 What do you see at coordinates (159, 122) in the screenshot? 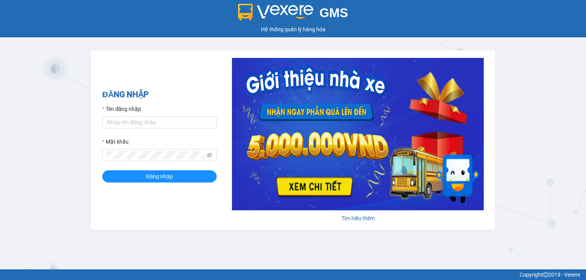
I see `input: Tên đăng nhập` at bounding box center [159, 122].